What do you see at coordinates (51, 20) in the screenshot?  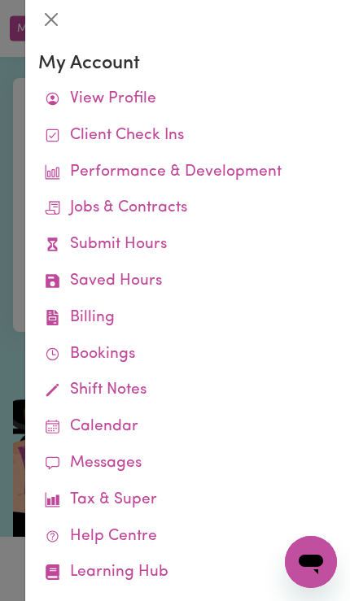 I see `button: Close` at bounding box center [51, 20].